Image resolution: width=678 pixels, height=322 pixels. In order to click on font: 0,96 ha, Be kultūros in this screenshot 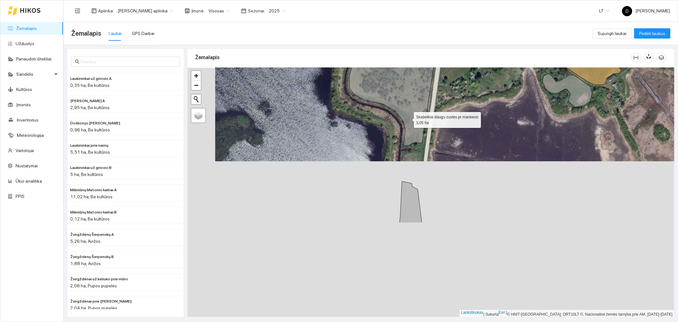, I will do `click(90, 130)`.